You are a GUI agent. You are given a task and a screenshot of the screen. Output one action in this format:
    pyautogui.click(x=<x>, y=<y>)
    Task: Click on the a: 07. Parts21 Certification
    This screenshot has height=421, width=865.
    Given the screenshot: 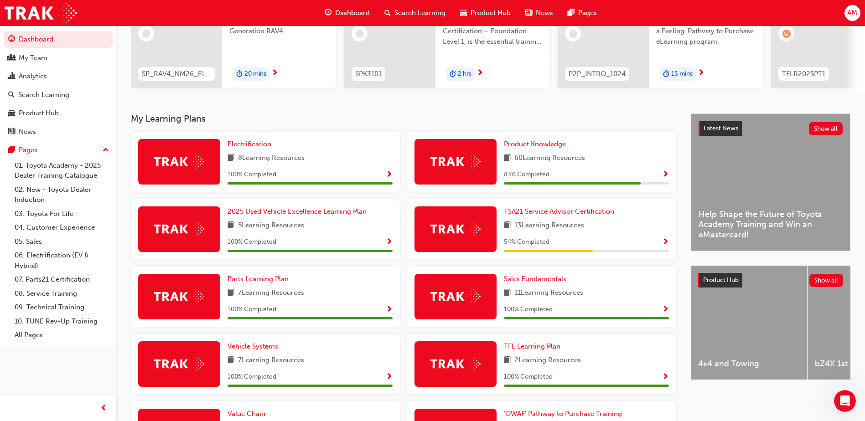 What is the action you would take?
    pyautogui.click(x=62, y=279)
    